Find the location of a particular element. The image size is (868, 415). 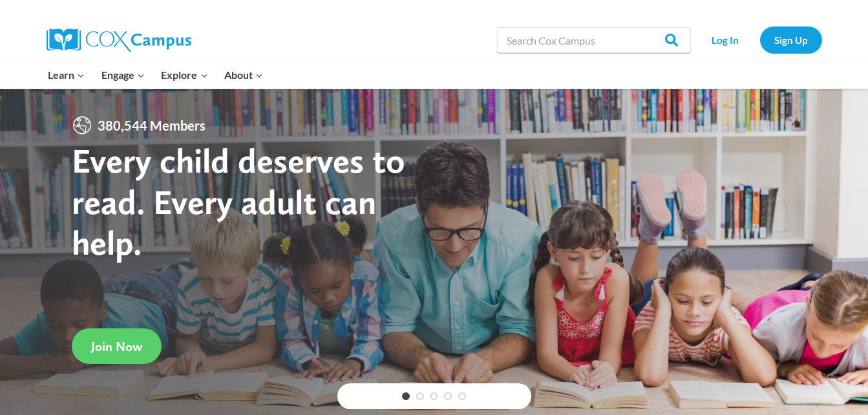

span: Join Now is located at coordinates (116, 347).